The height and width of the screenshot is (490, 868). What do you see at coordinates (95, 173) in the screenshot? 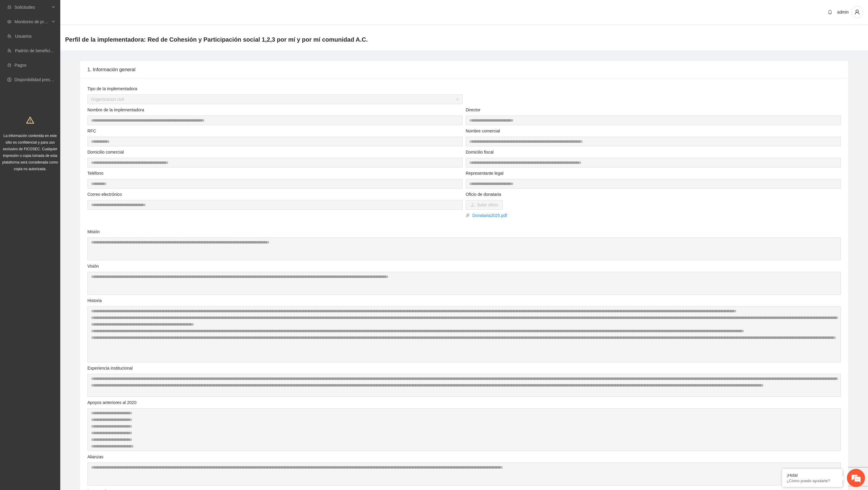
I see `label: Teléfono` at bounding box center [95, 173].